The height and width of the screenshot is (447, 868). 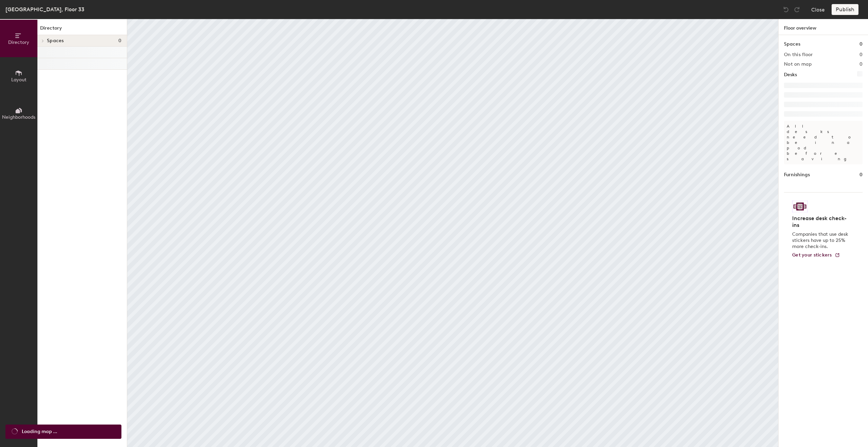 What do you see at coordinates (811, 255) in the screenshot?
I see `span: Get your stickers` at bounding box center [811, 255].